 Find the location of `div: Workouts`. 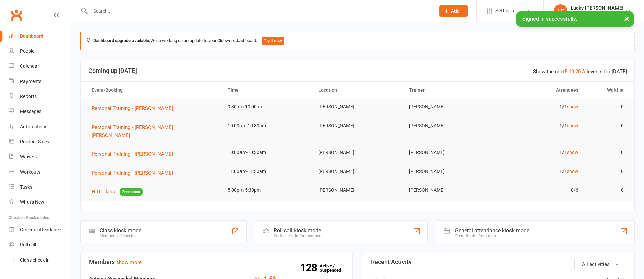

div: Workouts is located at coordinates (30, 172).